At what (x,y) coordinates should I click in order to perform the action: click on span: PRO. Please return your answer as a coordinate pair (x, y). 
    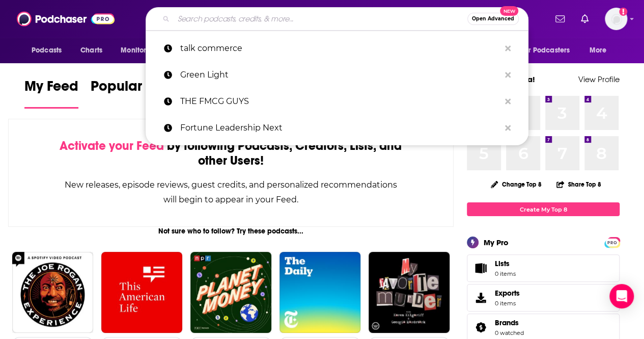
    Looking at the image, I should click on (612, 242).